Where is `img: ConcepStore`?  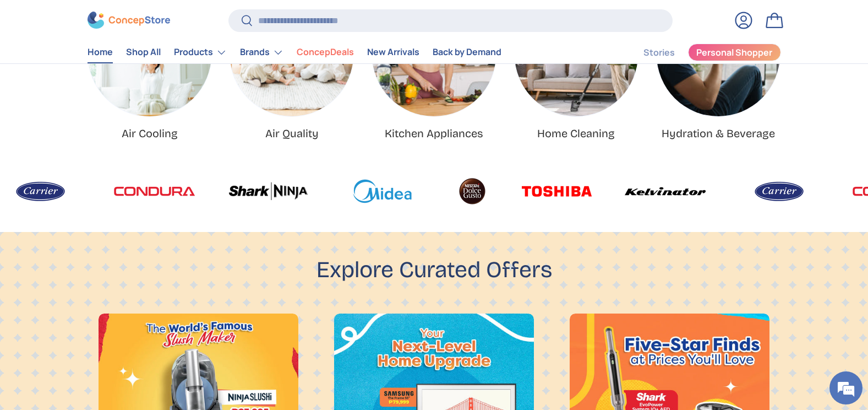
img: ConcepStore is located at coordinates (129, 21).